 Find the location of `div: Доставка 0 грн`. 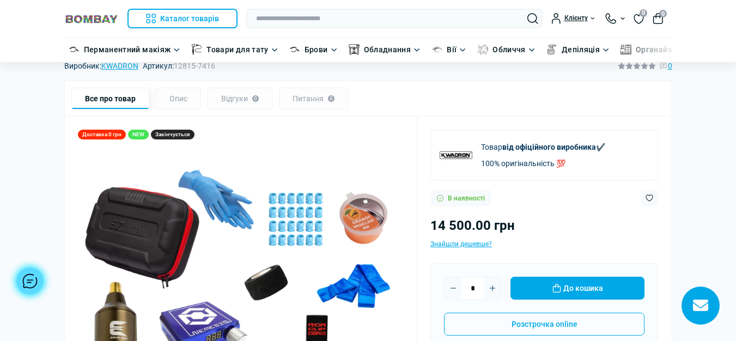

div: Доставка 0 грн is located at coordinates (102, 135).